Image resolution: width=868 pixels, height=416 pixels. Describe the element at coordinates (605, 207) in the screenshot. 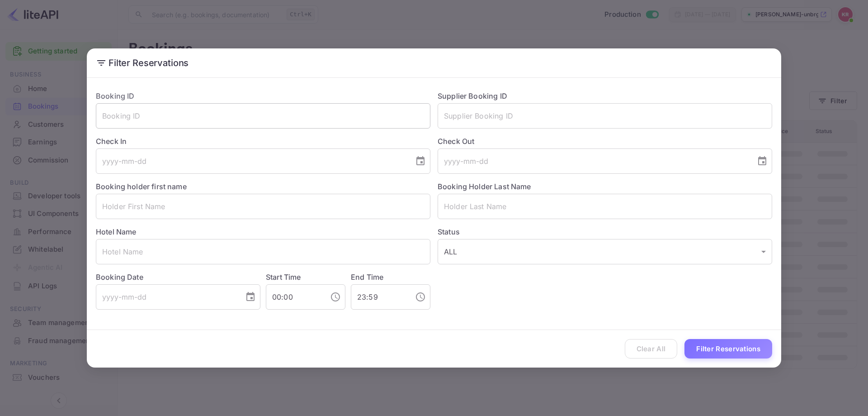

I see `input: Holder Last Name` at that location.